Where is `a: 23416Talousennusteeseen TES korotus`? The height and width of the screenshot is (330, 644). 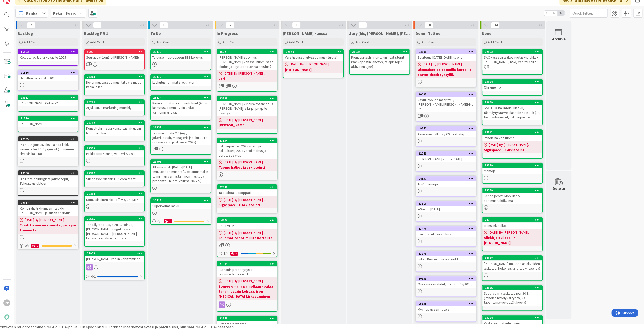
a: 23416Talousennusteeseen TES korotus is located at coordinates (181, 59).